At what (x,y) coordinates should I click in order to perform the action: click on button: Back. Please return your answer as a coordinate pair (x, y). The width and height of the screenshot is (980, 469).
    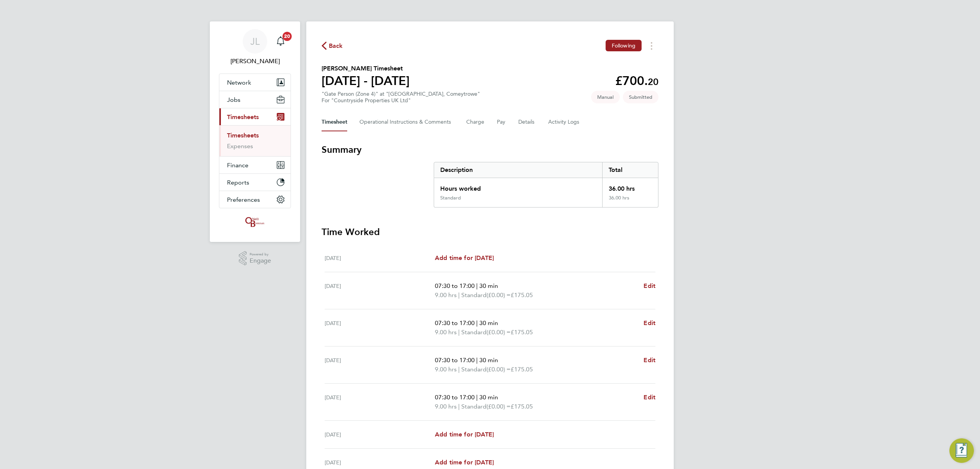
    Looking at the image, I should click on (333, 45).